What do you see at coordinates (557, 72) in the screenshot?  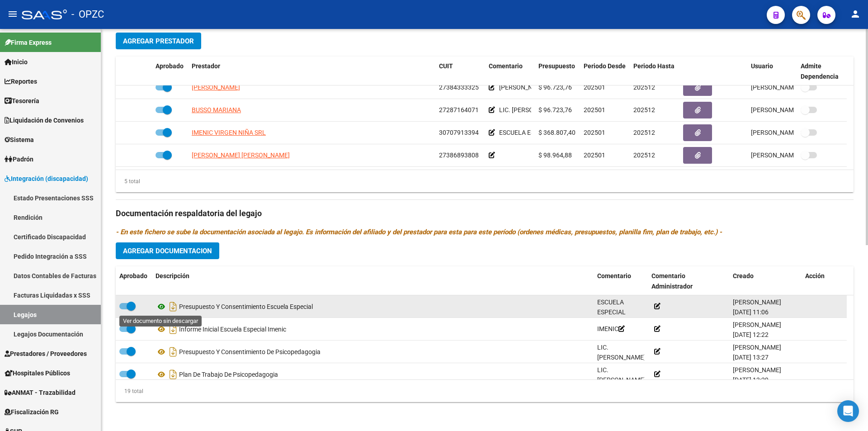 I see `datatable-header-cell: Presupuesto` at bounding box center [557, 72].